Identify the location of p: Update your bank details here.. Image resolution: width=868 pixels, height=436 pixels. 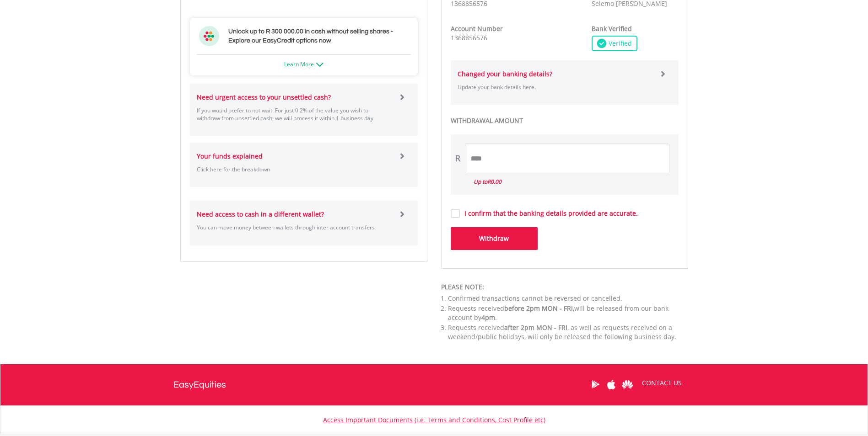
(555, 87).